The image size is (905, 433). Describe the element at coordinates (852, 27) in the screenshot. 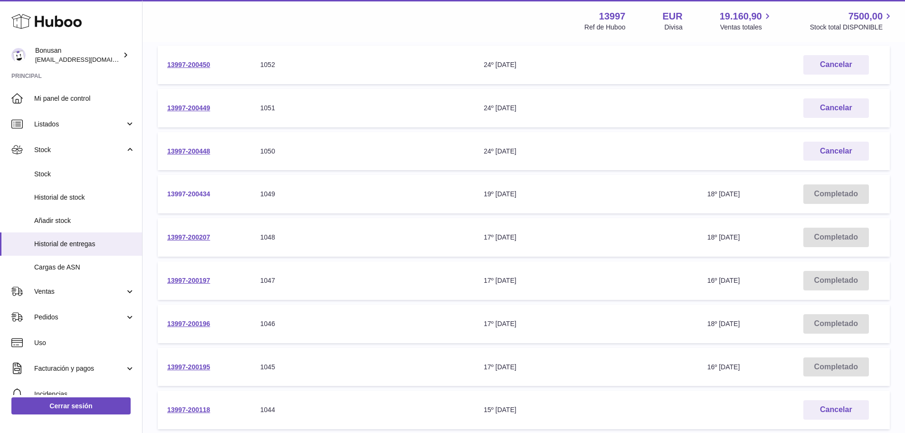

I see `span: Stock total DISPONIBLE` at that location.